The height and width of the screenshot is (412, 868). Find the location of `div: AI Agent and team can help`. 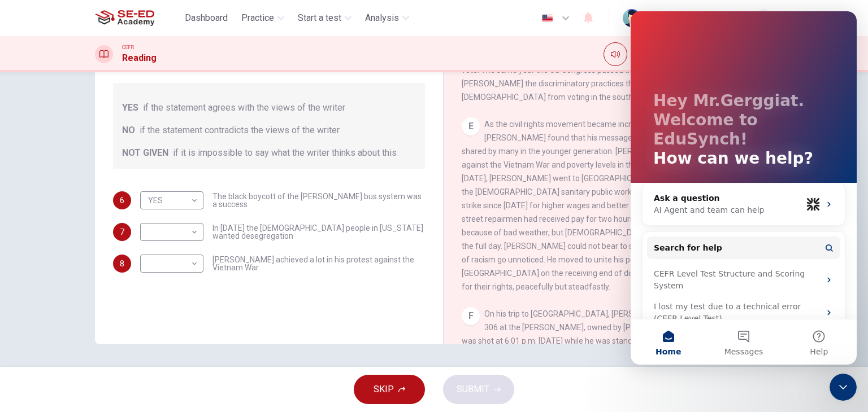

div: AI Agent and team can help is located at coordinates (97, 199).